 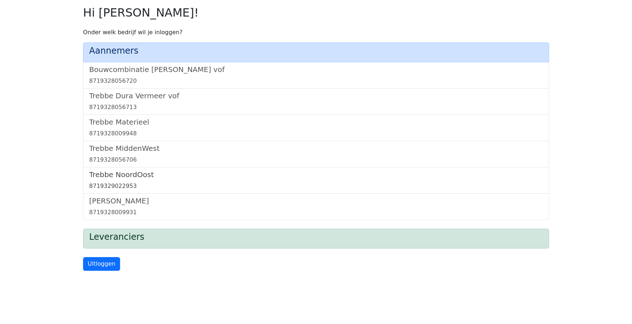 What do you see at coordinates (316, 122) in the screenshot?
I see `h5: Trebbe Materieel` at bounding box center [316, 122].